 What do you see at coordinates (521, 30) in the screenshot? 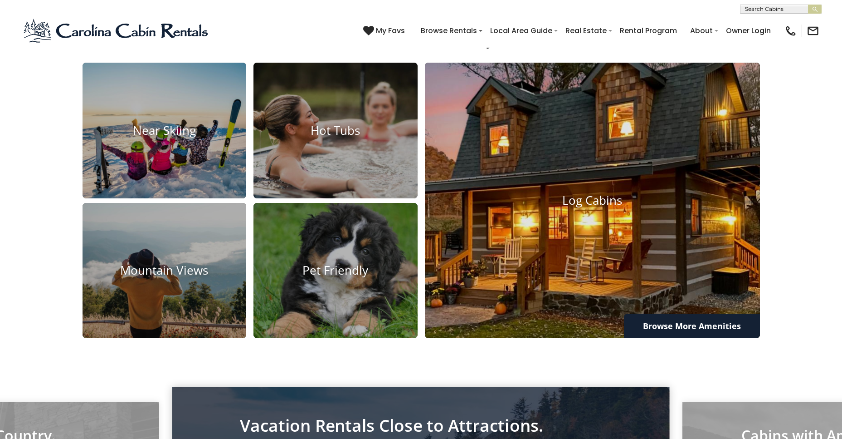
I see `a: Local Area Guide` at bounding box center [521, 30].